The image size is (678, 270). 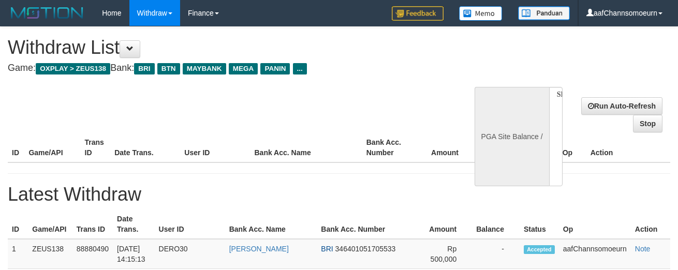 I want to click on a: Note, so click(x=643, y=249).